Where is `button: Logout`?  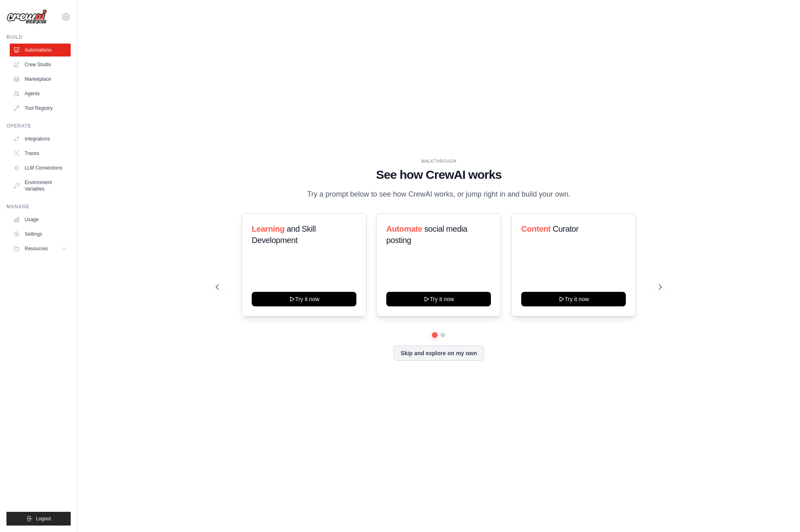 button: Logout is located at coordinates (39, 519).